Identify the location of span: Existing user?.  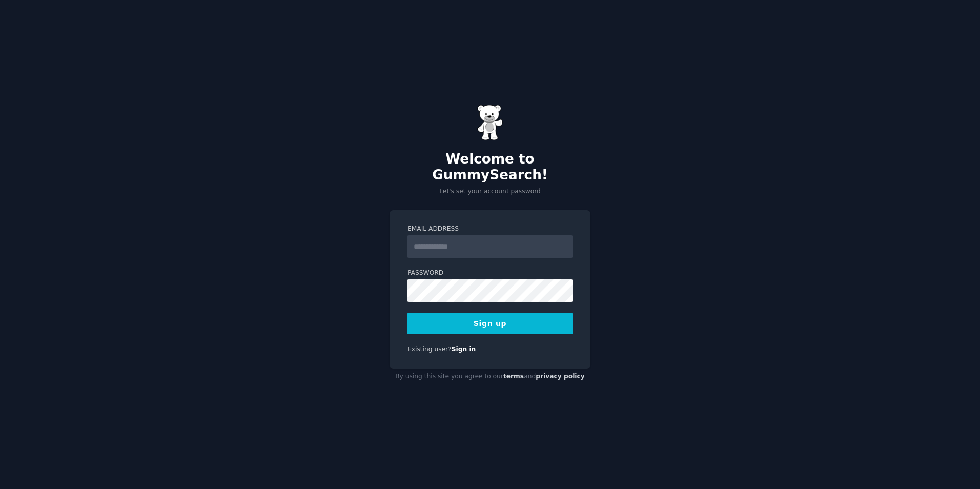
(429, 349).